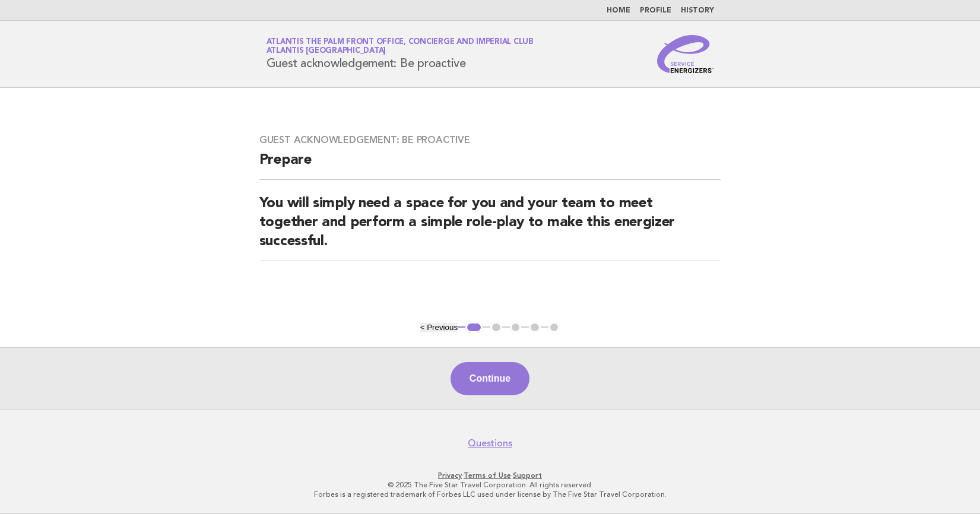  I want to click on button: 1, so click(473, 328).